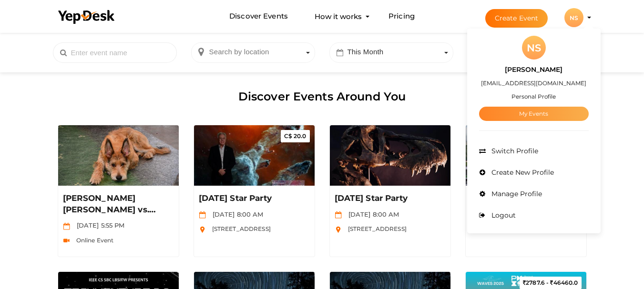 This screenshot has height=289, width=644. I want to click on button: NS, so click(574, 18).